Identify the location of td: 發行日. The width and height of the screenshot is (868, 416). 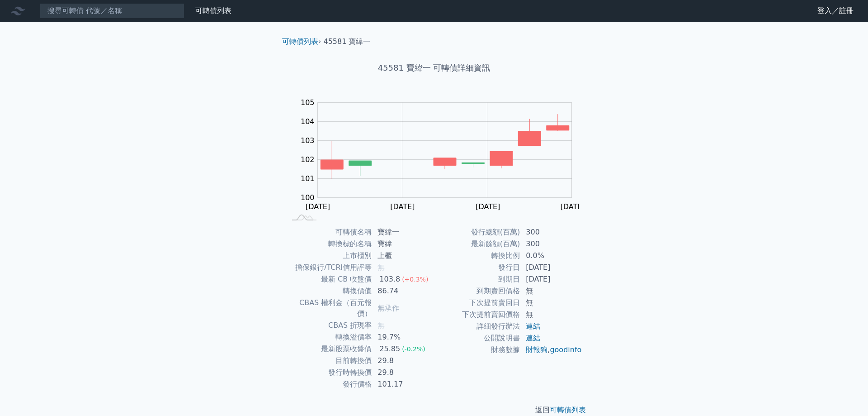
(477, 267).